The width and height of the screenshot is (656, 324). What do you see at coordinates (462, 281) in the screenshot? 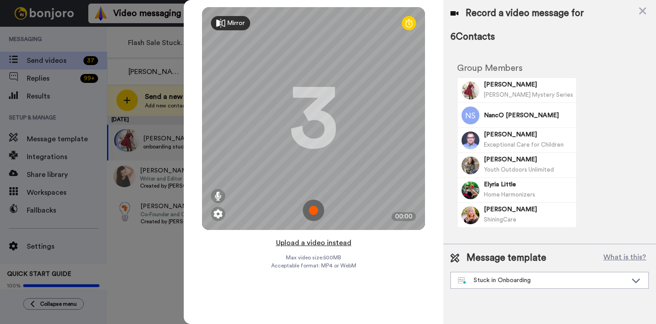
I see `img: nextgen-template.svg` at bounding box center [462, 281].